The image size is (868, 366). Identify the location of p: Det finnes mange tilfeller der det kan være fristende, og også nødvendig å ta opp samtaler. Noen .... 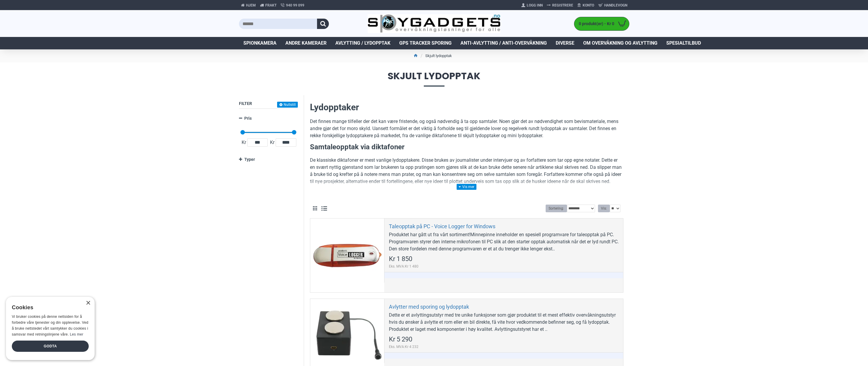
(466, 129).